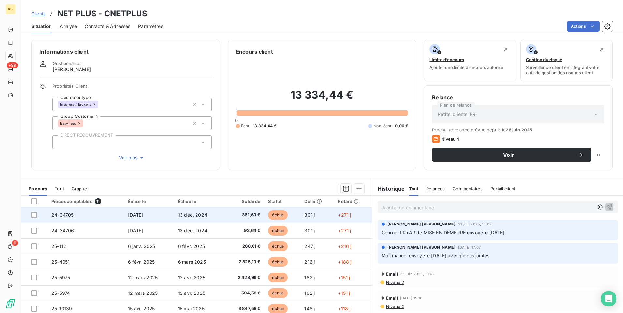 The height and width of the screenshot is (313, 623). I want to click on span: 148 j, so click(309, 309).